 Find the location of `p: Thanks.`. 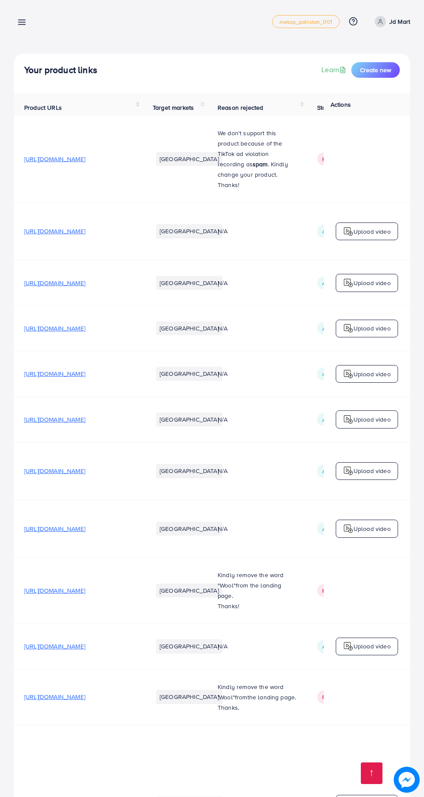

p: Thanks. is located at coordinates (257, 708).